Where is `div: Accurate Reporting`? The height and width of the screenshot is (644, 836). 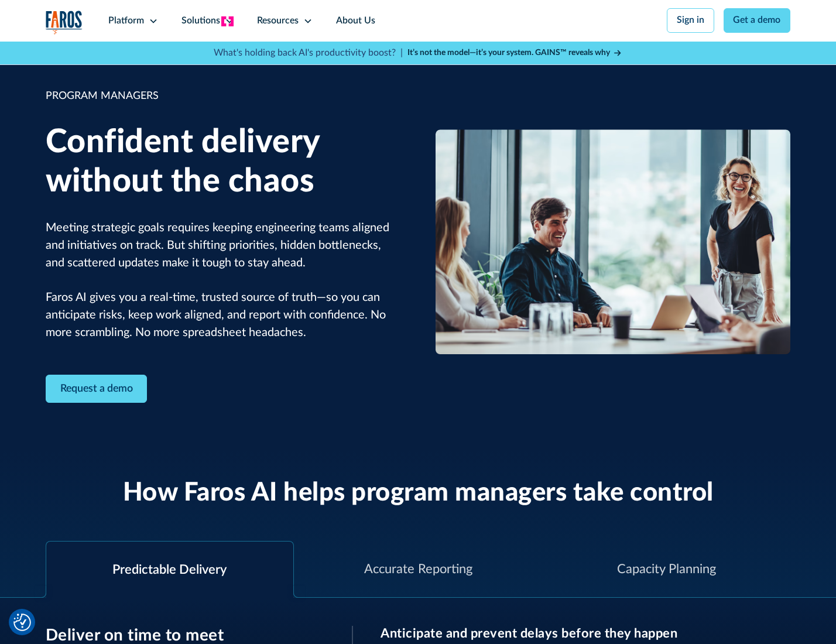 div: Accurate Reporting is located at coordinates (418, 569).